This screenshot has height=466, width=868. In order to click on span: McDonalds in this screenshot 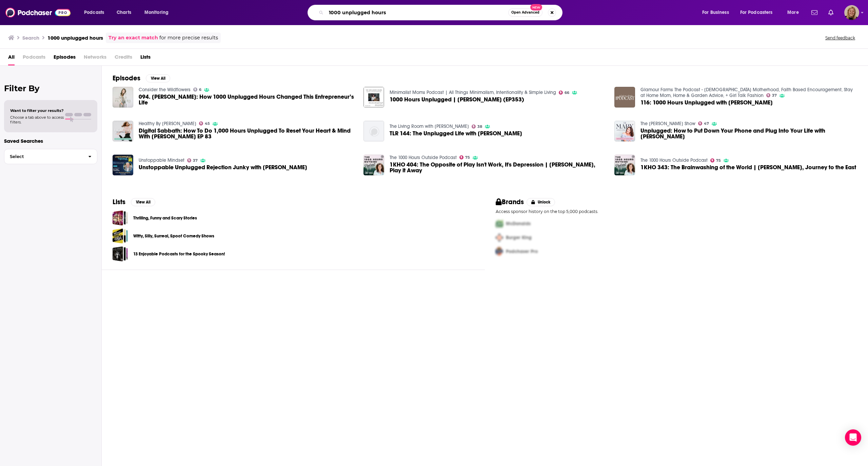, I will do `click(518, 223)`.